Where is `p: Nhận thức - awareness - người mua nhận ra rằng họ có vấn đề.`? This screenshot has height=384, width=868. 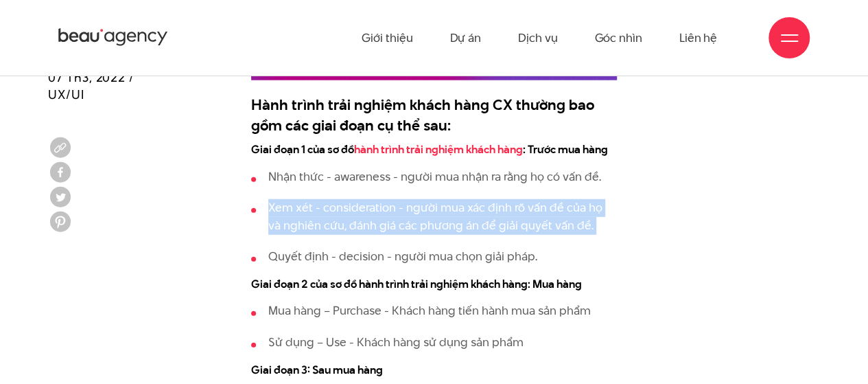 p: Nhận thức - awareness - người mua nhận ra rằng họ có vấn đề. is located at coordinates (443, 177).